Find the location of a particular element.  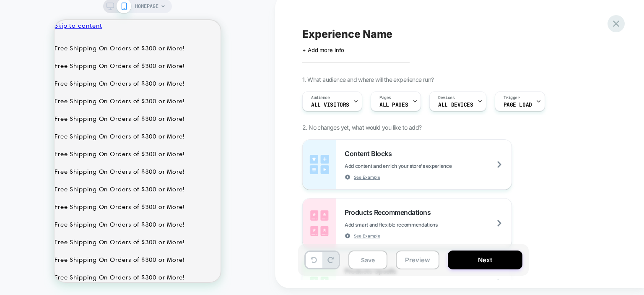

span: Add content and enrich your store's experience is located at coordinates (419, 166).